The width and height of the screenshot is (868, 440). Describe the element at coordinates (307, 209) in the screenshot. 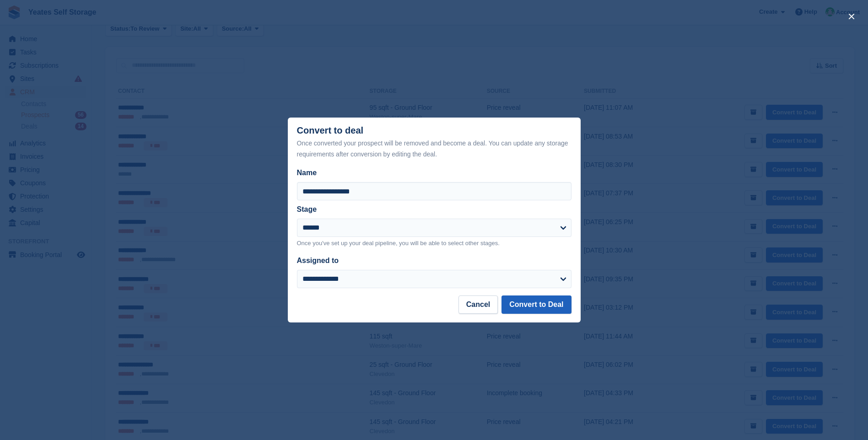

I see `label: Stage` at that location.